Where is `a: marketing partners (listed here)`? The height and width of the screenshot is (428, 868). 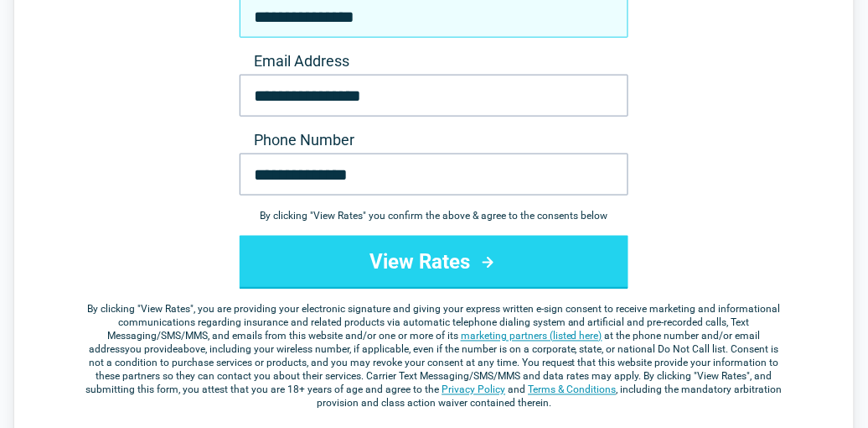
a: marketing partners (listed here) is located at coordinates (531, 336).